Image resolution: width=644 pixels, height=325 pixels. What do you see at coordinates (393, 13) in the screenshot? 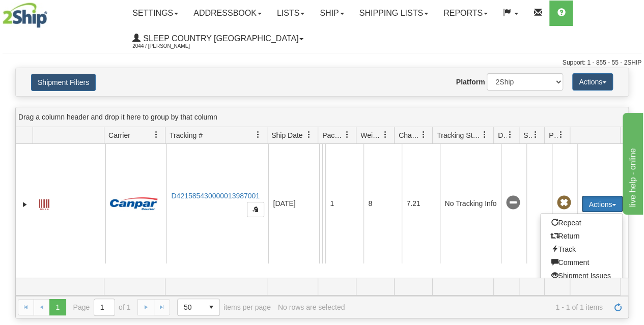
I see `a: Shipping lists` at bounding box center [393, 13].